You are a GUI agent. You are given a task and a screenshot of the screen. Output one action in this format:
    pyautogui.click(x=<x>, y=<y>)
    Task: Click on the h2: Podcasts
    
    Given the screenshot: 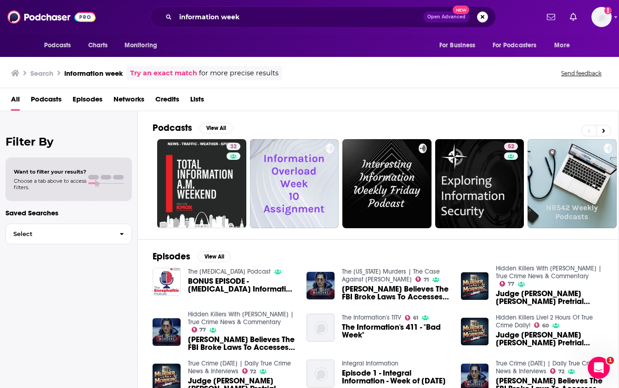 What is the action you would take?
    pyautogui.click(x=172, y=128)
    